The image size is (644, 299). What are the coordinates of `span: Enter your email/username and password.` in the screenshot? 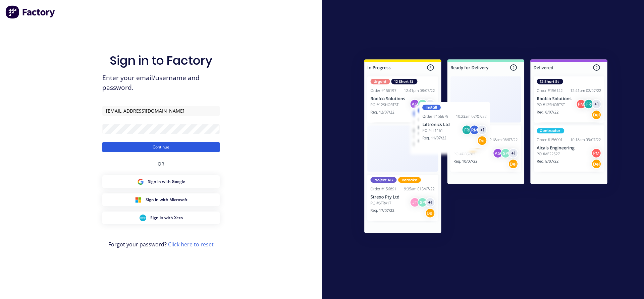 It's located at (161, 83).